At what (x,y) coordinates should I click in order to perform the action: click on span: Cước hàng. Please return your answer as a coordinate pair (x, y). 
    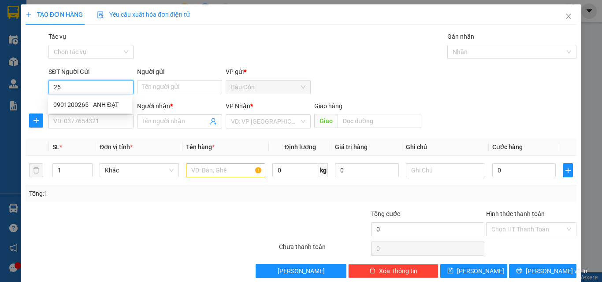
    Looking at the image, I should click on (507, 147).